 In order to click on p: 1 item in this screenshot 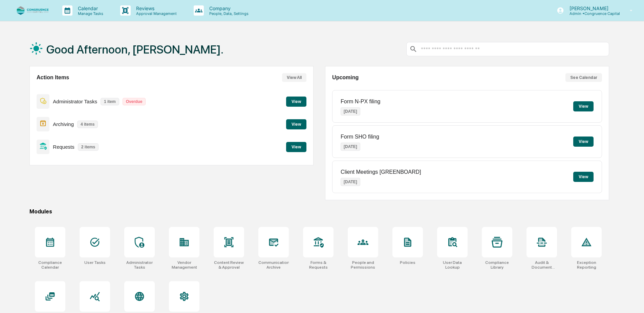, I will do `click(109, 102)`.